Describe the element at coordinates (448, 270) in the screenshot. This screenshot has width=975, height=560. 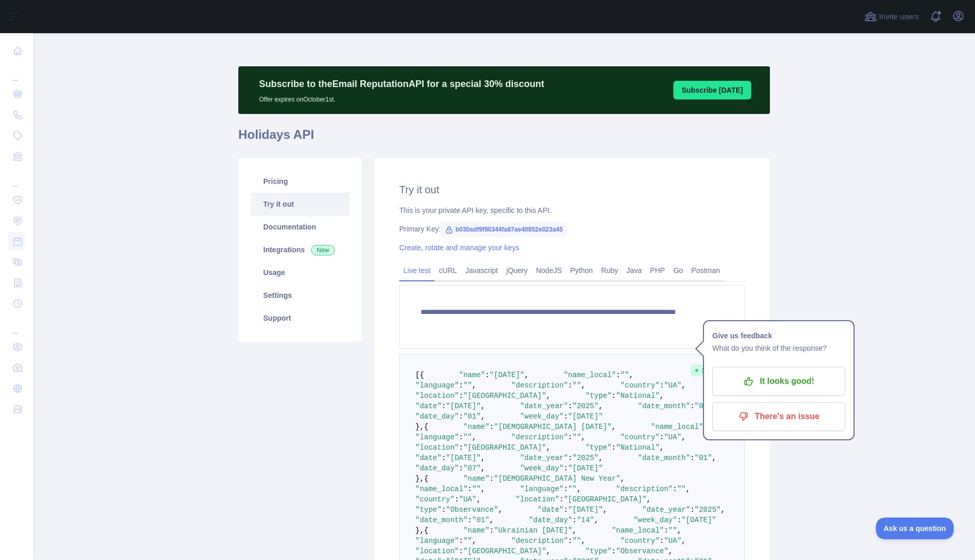
I see `a: cURL` at that location.